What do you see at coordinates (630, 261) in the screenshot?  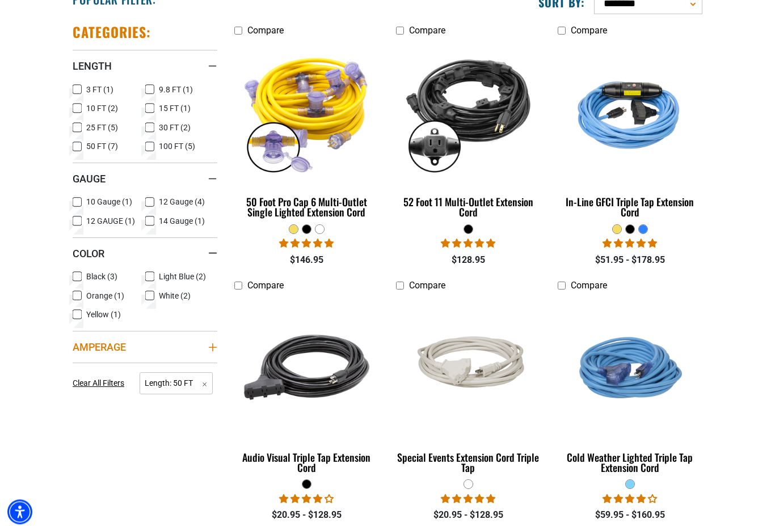 I see `div: $51.95 - $178.95` at bounding box center [630, 261].